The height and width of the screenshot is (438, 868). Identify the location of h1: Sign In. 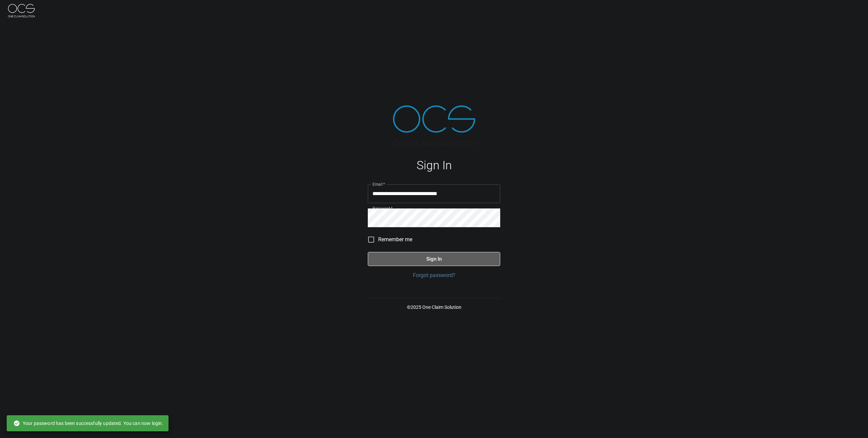
(434, 165).